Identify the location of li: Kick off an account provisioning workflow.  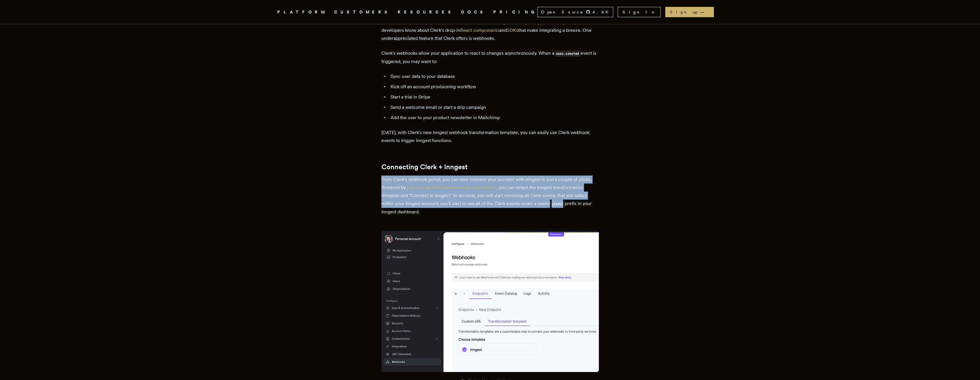
(494, 87).